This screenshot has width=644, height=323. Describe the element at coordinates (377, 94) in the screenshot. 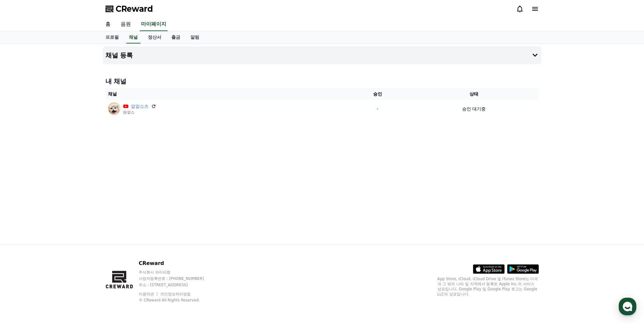

I see `th: 승인` at that location.